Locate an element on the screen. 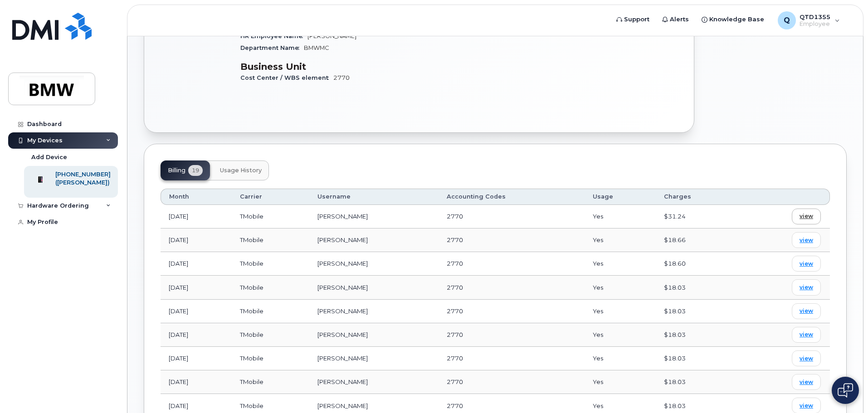  span: Q is located at coordinates (787, 20).